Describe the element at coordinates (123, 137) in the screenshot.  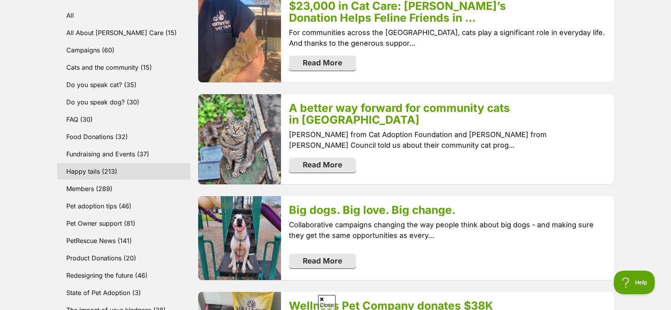
I see `a: Food Donations (32)` at that location.